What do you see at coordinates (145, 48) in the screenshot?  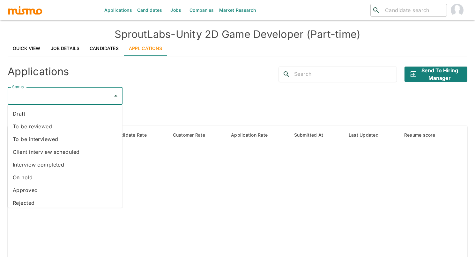 I see `a: Applications` at bounding box center [145, 48].